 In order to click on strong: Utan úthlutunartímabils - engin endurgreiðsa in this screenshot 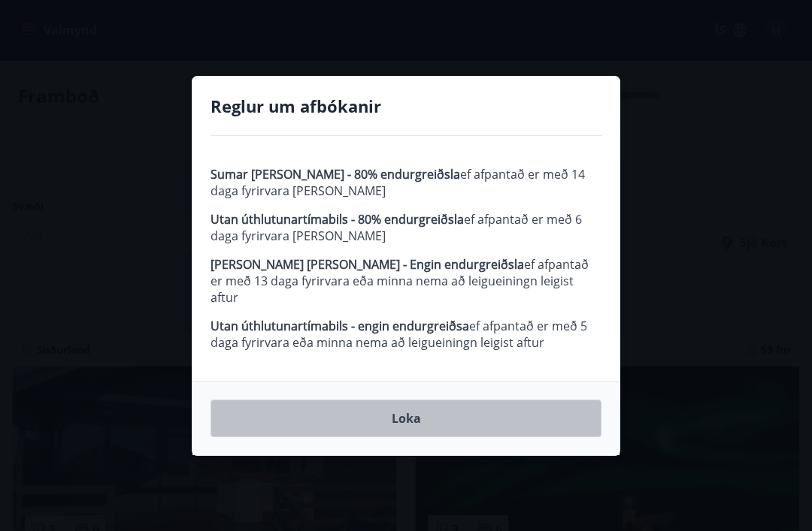, I will do `click(340, 326)`.